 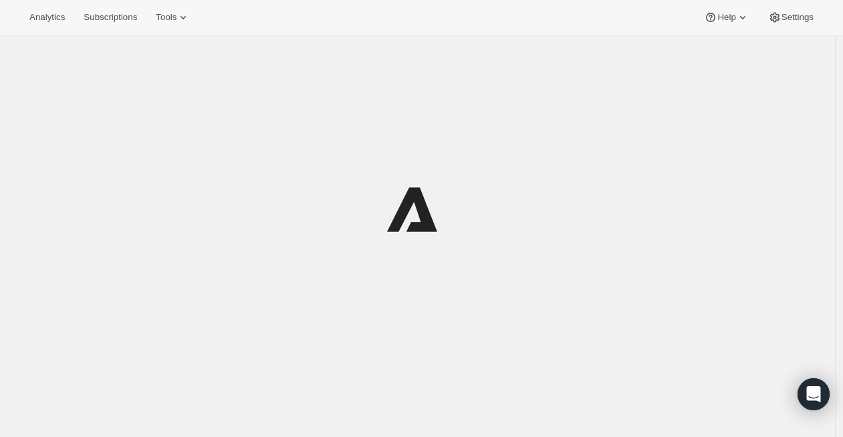 What do you see at coordinates (798, 17) in the screenshot?
I see `span: Settings` at bounding box center [798, 17].